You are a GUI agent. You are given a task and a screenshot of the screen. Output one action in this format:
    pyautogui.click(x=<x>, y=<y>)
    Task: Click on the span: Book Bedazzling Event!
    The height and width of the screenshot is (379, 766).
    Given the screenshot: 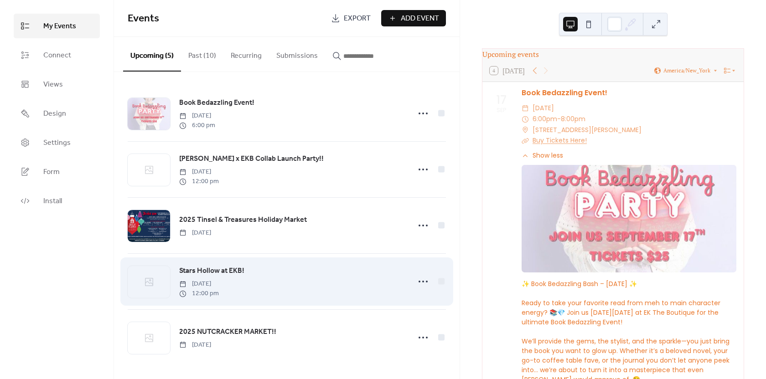 What is the action you would take?
    pyautogui.click(x=217, y=103)
    